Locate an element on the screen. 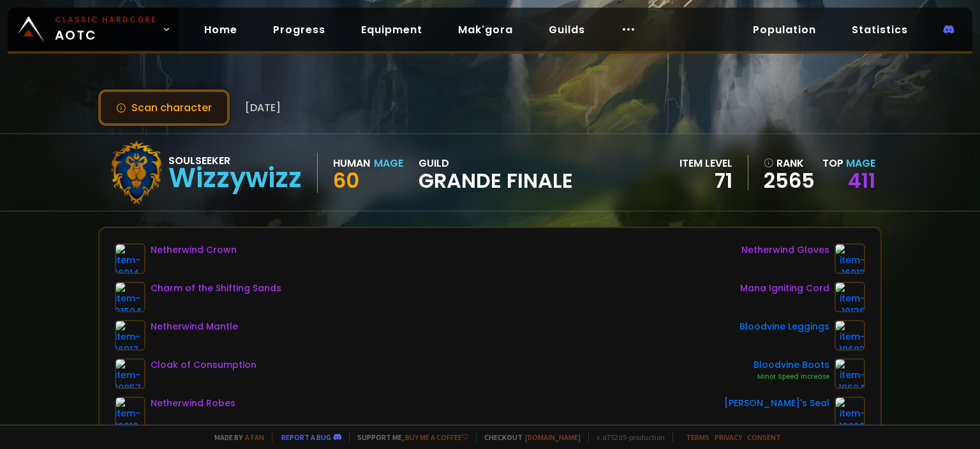  img: item-21504 is located at coordinates (130, 297).